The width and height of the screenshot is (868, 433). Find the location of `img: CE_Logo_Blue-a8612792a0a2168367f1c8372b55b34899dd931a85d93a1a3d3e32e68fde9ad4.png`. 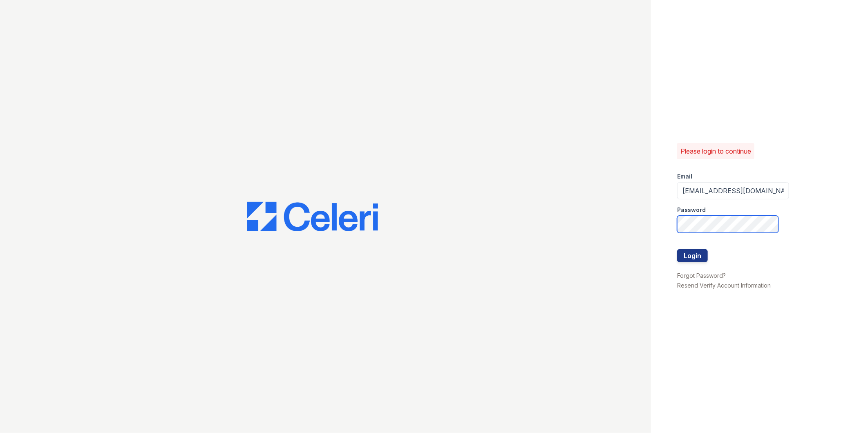

img: CE_Logo_Blue-a8612792a0a2168367f1c8372b55b34899dd931a85d93a1a3d3e32e68fde9ad4.png is located at coordinates (313, 216).